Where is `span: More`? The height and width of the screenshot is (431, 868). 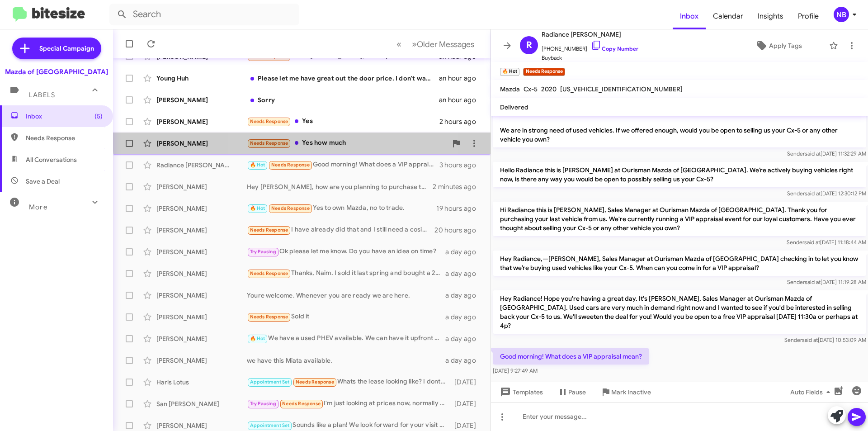
span: More is located at coordinates (38, 207).